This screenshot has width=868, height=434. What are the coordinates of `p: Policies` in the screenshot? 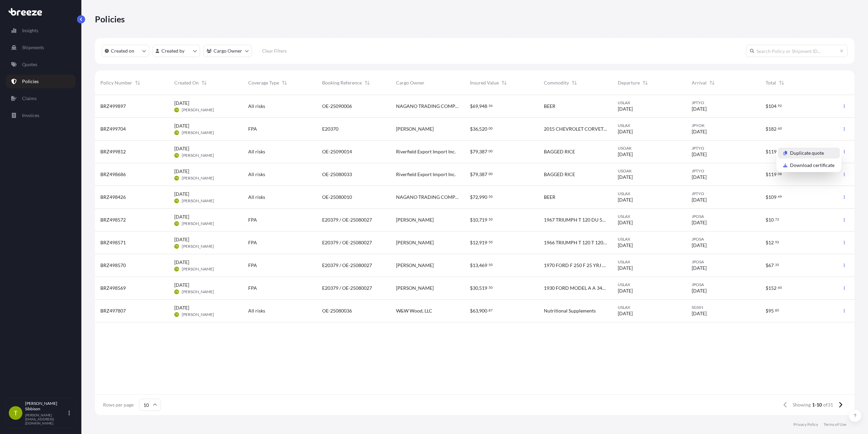 It's located at (110, 19).